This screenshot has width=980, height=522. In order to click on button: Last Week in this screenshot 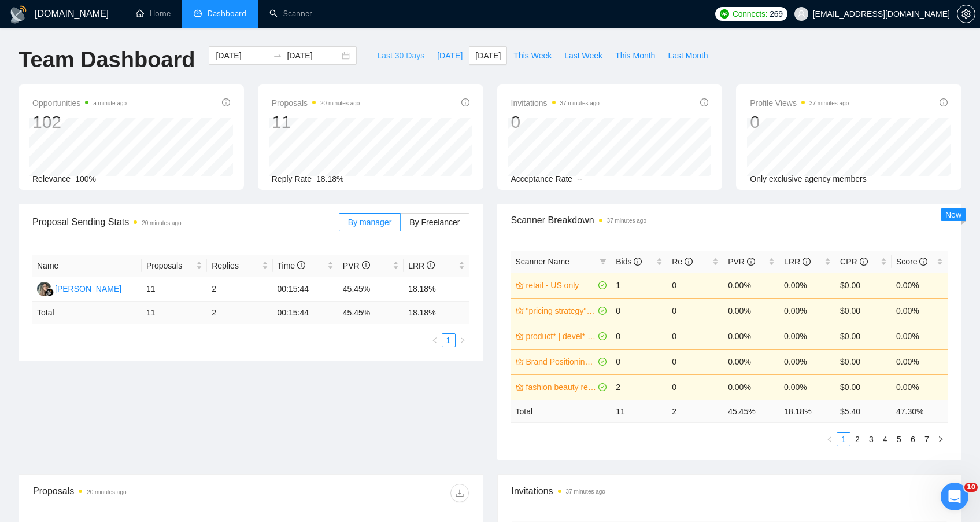, I will do `click(583, 55)`.